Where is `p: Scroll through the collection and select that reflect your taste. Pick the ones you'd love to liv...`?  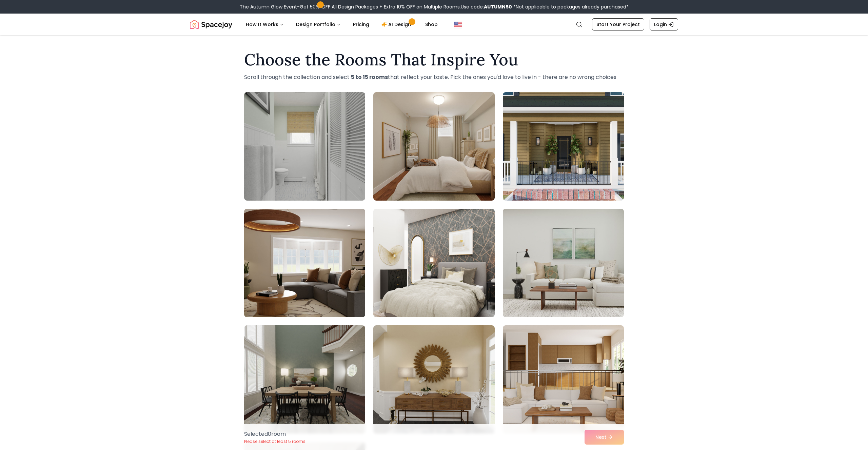
p: Scroll through the collection and select that reflect your taste. Pick the ones you'd love to liv... is located at coordinates (434, 77).